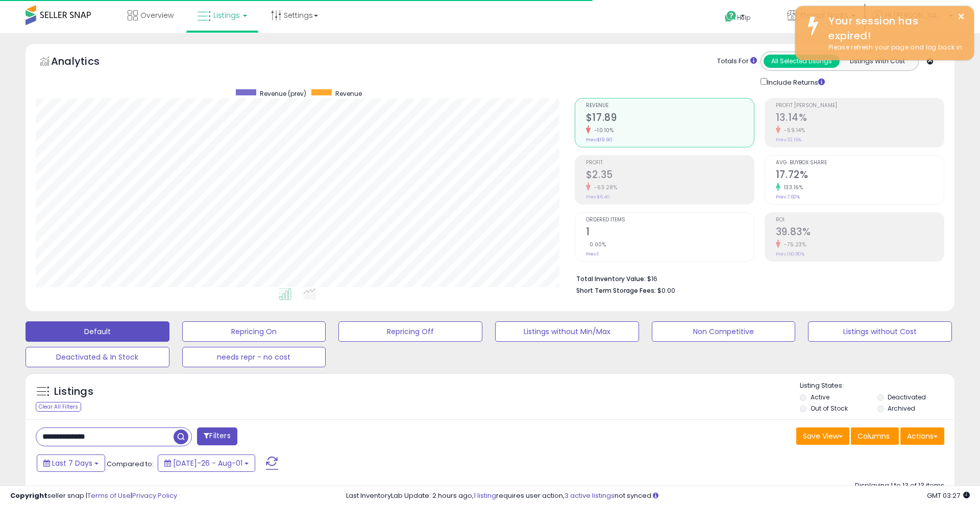  I want to click on span: 2025-08-11 03:27 GMT, so click(949, 496).